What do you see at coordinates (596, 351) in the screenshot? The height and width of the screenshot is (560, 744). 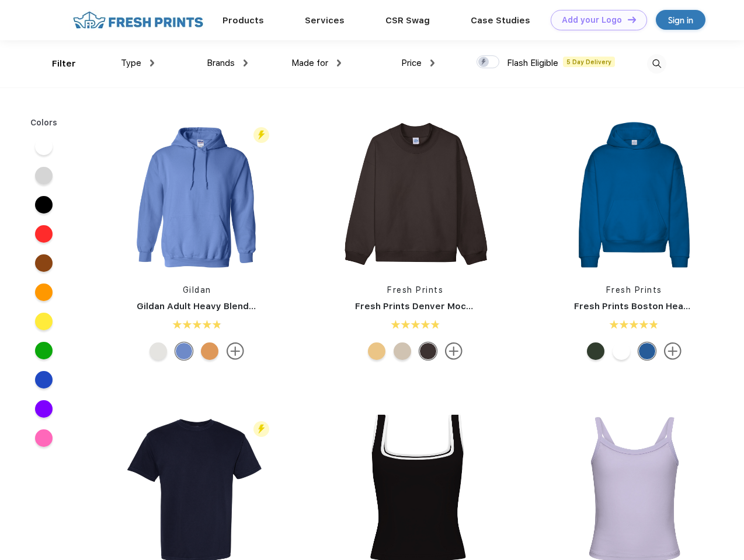 I see `div: Forest Green` at bounding box center [596, 351].